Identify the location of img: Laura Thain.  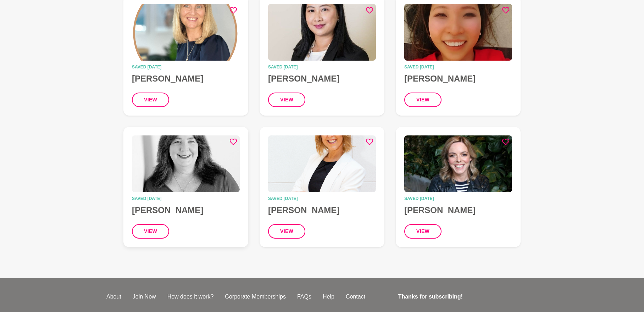
(186, 32).